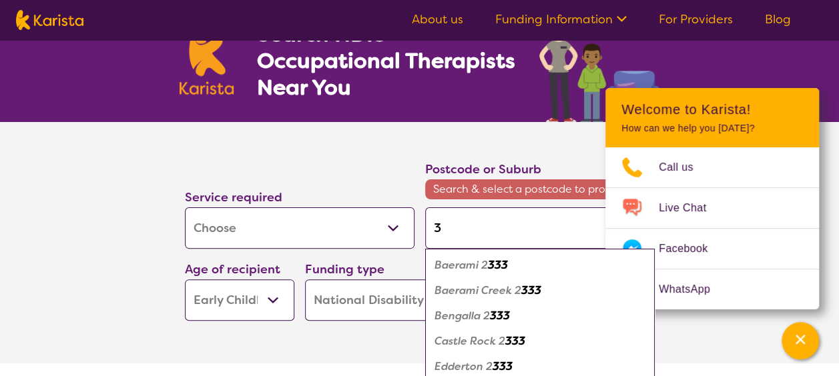 Image resolution: width=839 pixels, height=376 pixels. What do you see at coordinates (461, 265) in the screenshot?
I see `em: Baerami 2` at bounding box center [461, 265].